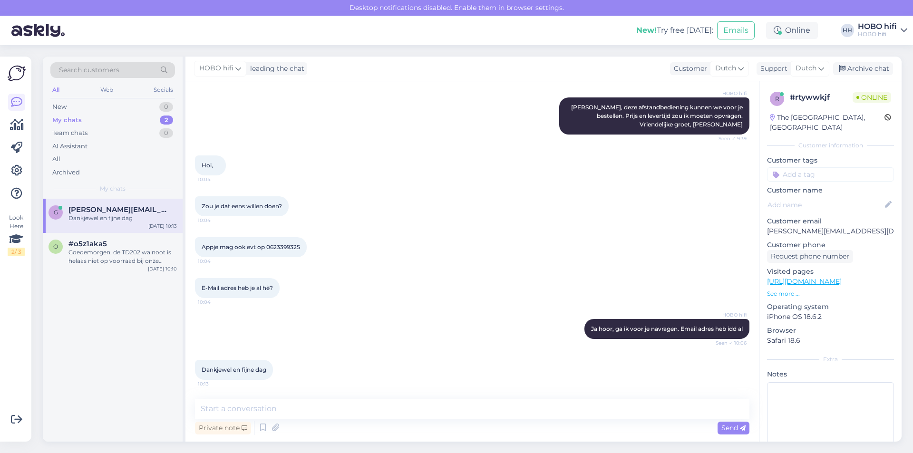  Describe the element at coordinates (883, 30) in the screenshot. I see `a: HOBO hifiHOBO hifi` at that location.